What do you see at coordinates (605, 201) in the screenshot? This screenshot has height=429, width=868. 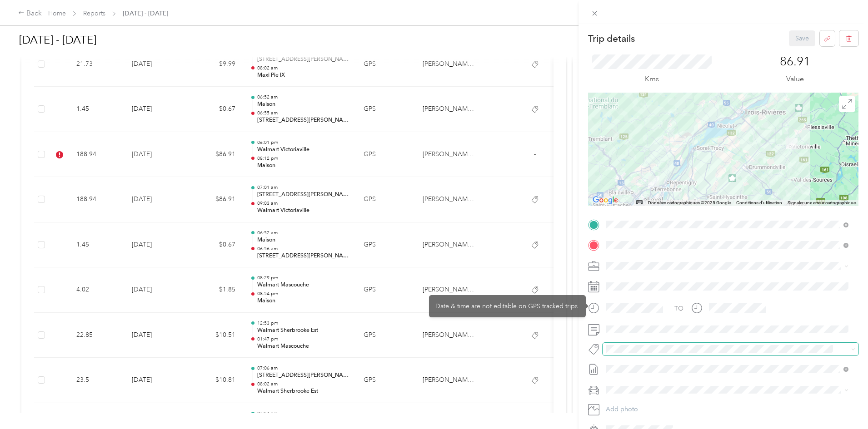 I see `a: Ouvrir cette zone dans Google Maps (dans une nouvelle fenêtre)` at bounding box center [605, 201].